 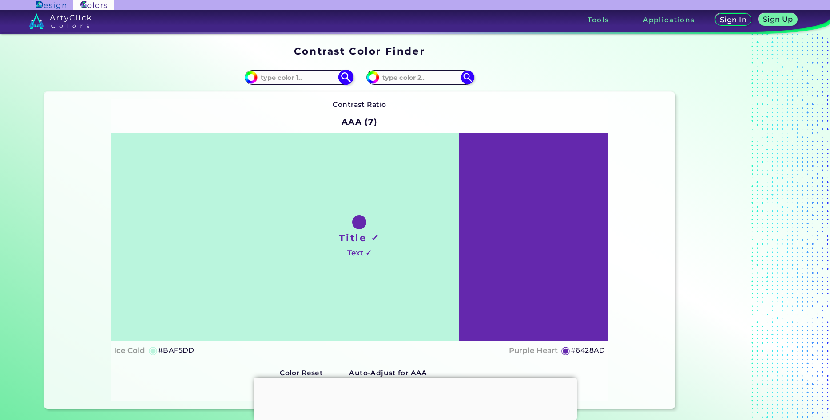 What do you see at coordinates (359, 238) in the screenshot?
I see `h1: Title ✓` at bounding box center [359, 238].